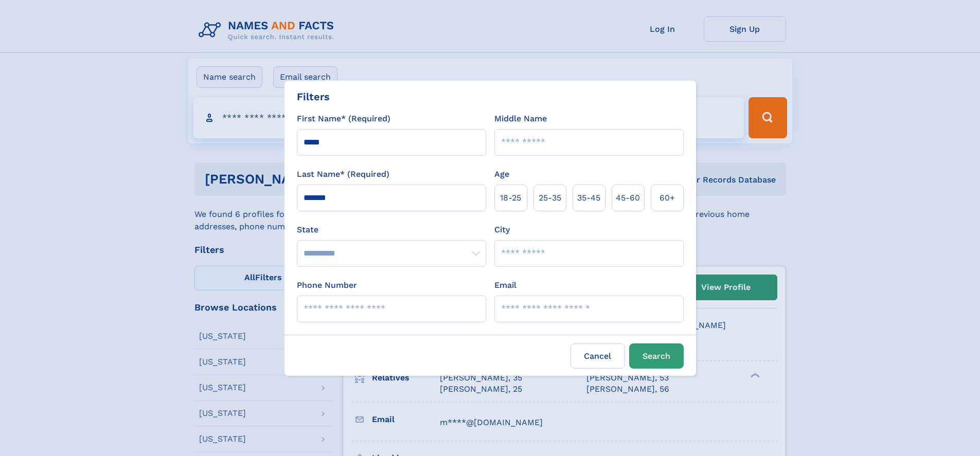 The image size is (980, 456). I want to click on span: 25‑35, so click(550, 198).